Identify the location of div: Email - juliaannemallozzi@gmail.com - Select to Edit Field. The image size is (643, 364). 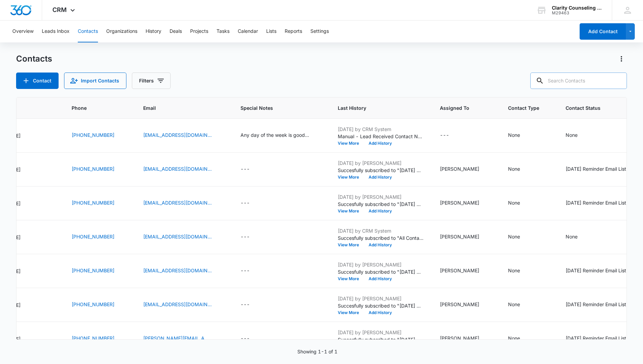
(184, 237).